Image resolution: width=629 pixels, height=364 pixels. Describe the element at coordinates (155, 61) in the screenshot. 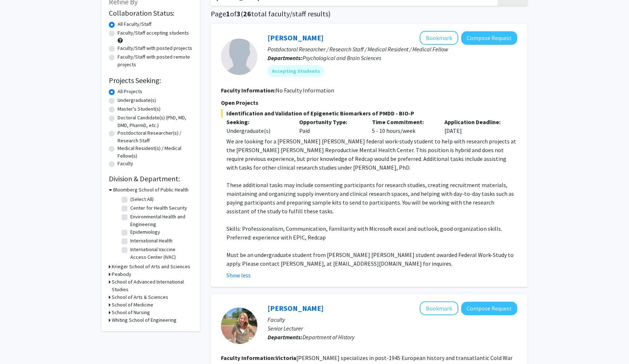

I see `label: Faculty/Staff with posted remote projects` at that location.